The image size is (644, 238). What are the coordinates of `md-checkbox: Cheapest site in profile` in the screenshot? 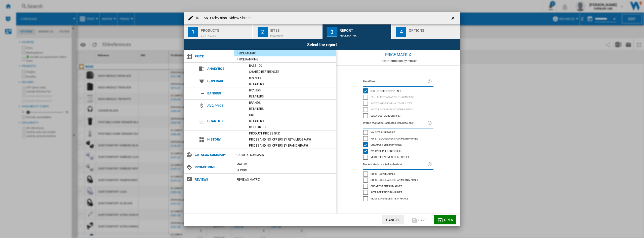 It's located at (398, 145).